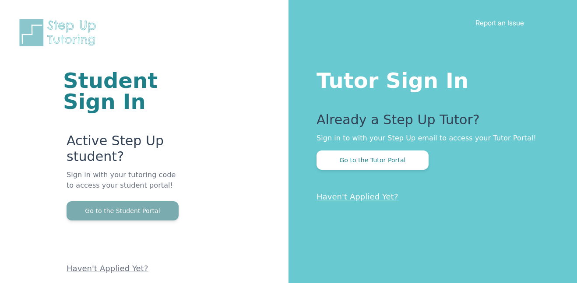  I want to click on a: Go to the Tutor Portal, so click(373, 160).